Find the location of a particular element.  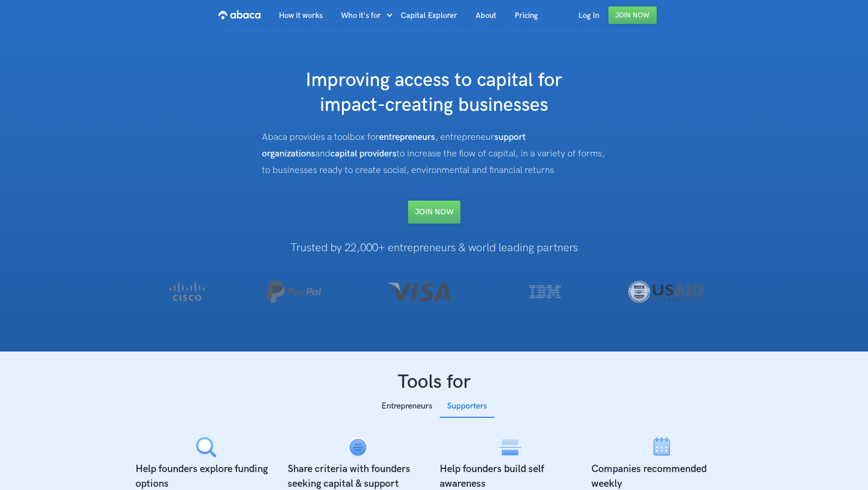

h1: Tools for is located at coordinates (434, 382).